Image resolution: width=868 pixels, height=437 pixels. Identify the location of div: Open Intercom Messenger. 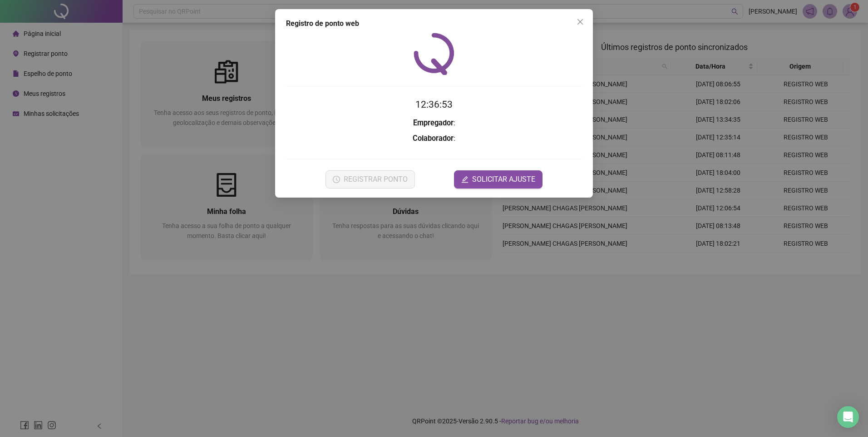
(848, 417).